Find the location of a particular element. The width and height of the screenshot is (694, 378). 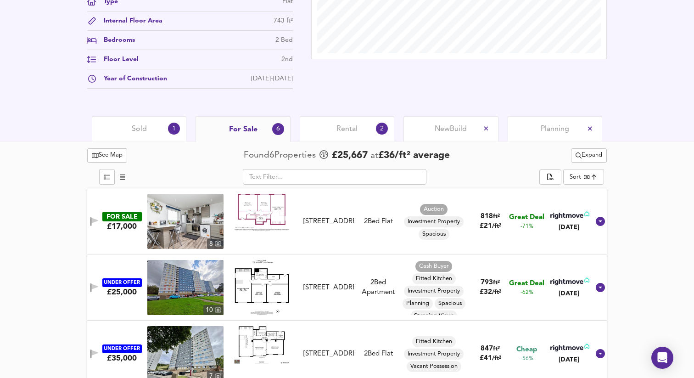

button: Expand is located at coordinates (589, 155).